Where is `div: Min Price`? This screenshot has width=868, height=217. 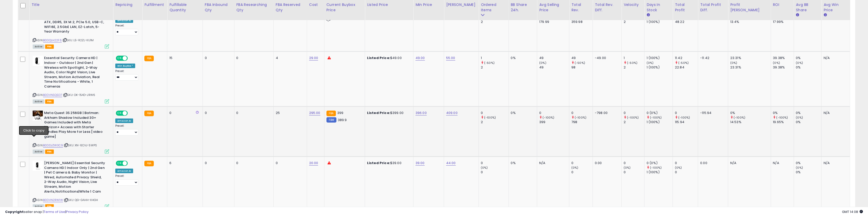 div: Min Price is located at coordinates (428, 5).